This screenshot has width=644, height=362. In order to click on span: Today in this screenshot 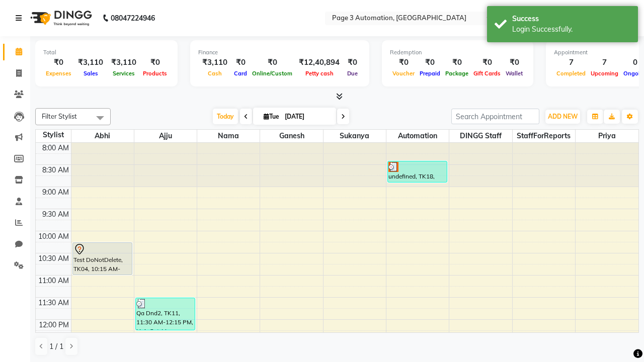, I will do `click(225, 116)`.